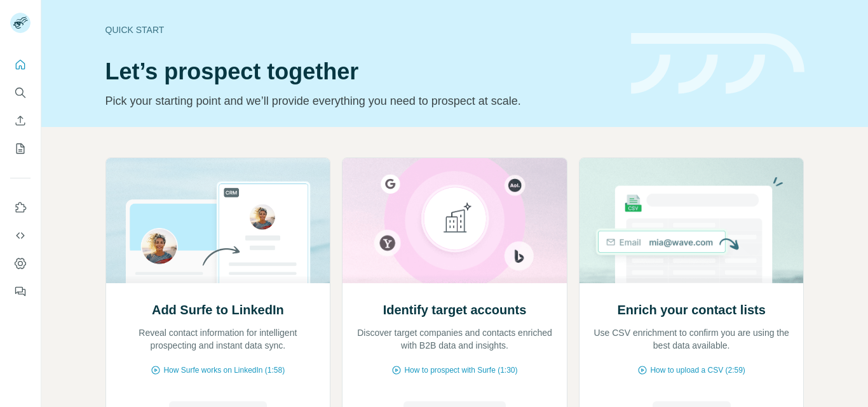 Image resolution: width=868 pixels, height=407 pixels. Describe the element at coordinates (454, 339) in the screenshot. I see `p: Discover target companies and contacts enriched with B2B data and insights.` at that location.